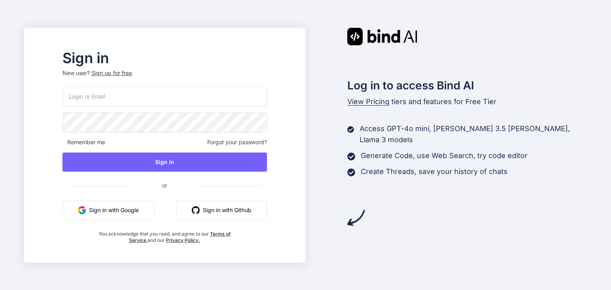  I want to click on button: Sign In, so click(165, 162).